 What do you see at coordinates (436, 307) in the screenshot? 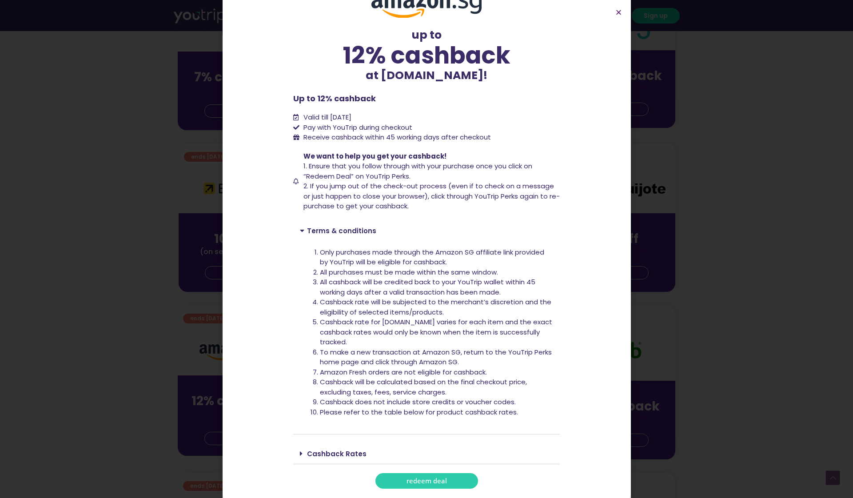
I see `li: Cashback rate will be subjected to the merchant’s discretion and the eligibility of selected item...` at bounding box center [436, 307].